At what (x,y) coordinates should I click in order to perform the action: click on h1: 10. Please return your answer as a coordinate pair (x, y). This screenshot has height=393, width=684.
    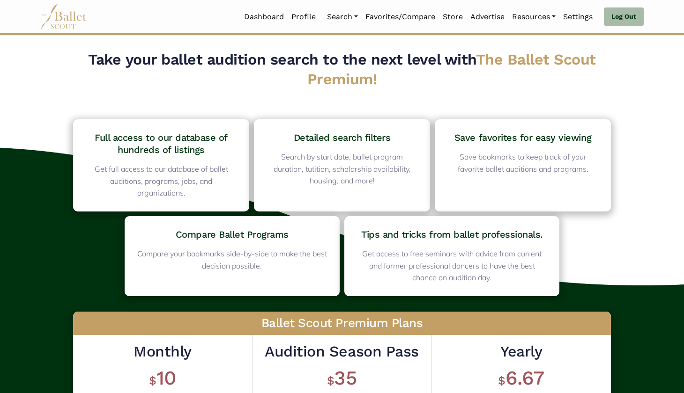
    Looking at the image, I should click on (162, 378).